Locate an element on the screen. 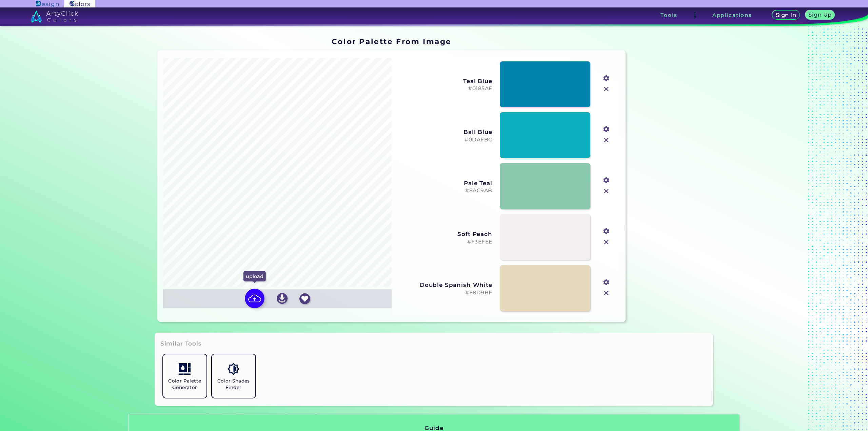  h5: #0DAFBC is located at coordinates (444, 140).